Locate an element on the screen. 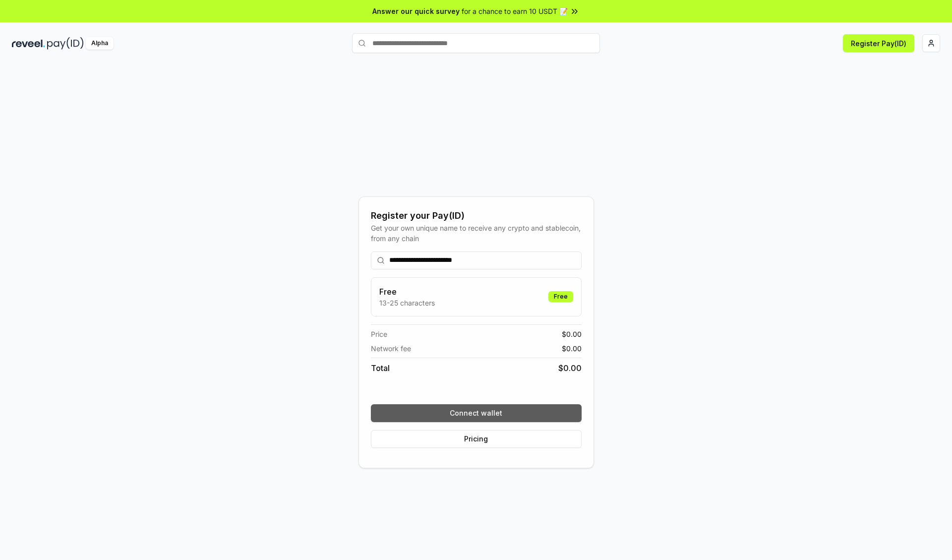  img: pay_id is located at coordinates (65, 43).